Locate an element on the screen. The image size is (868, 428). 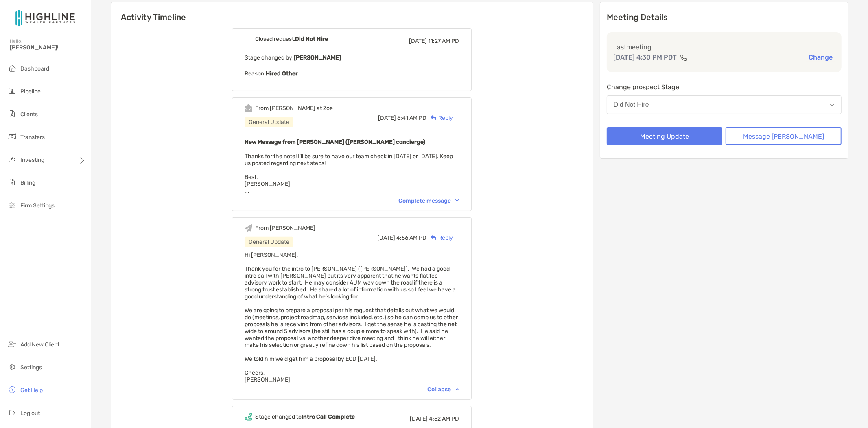
img: get-help icon is located at coordinates (12, 390).